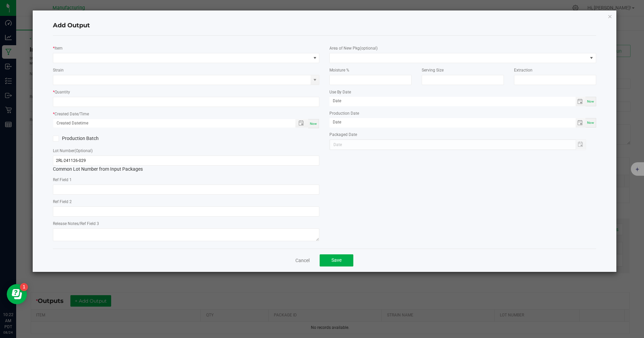  I want to click on span: NO DATA FOUND, so click(186, 58).